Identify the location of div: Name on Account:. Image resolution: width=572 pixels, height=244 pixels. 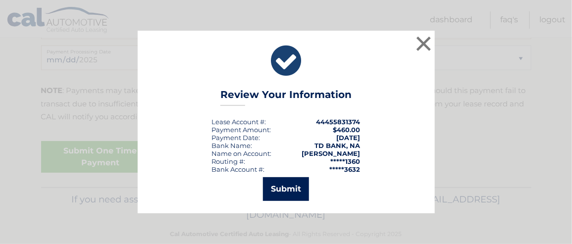
(242, 153).